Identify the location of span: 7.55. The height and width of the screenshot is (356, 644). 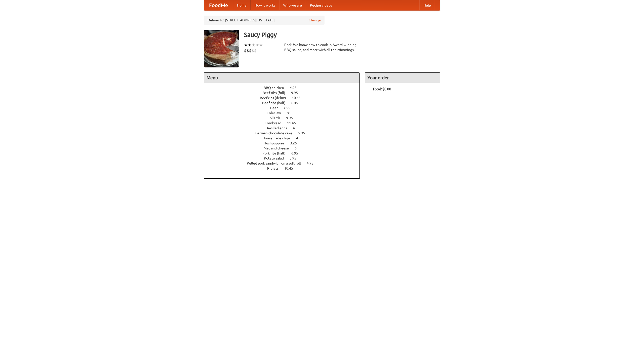
(289, 108).